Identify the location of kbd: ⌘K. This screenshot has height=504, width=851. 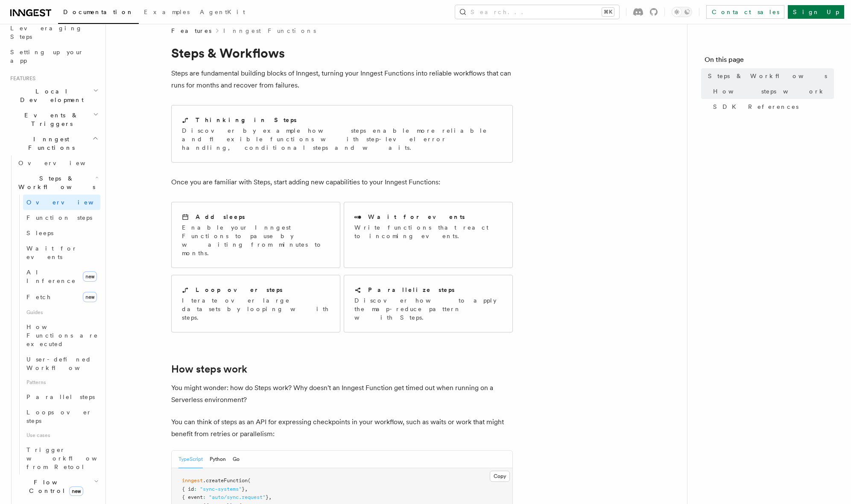
(608, 12).